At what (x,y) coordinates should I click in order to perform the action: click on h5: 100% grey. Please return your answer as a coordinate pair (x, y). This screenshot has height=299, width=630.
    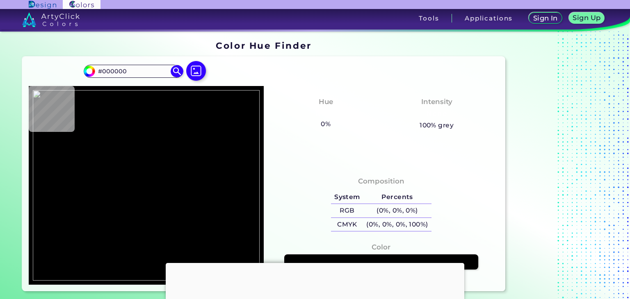
    Looking at the image, I should click on (436, 125).